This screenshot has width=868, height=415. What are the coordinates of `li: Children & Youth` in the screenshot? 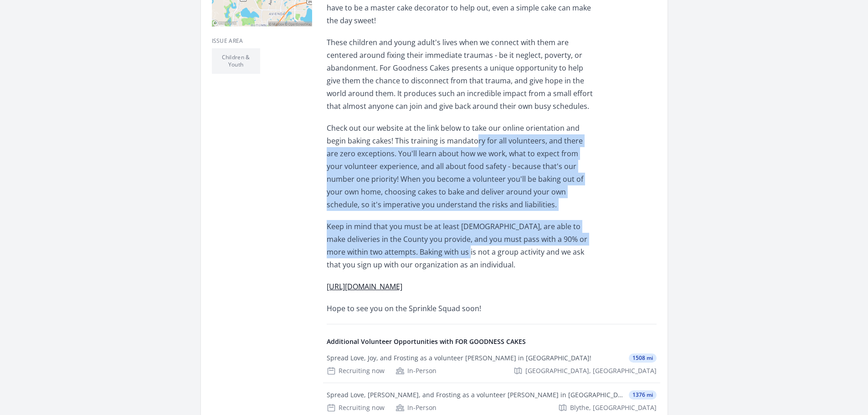 It's located at (236, 61).